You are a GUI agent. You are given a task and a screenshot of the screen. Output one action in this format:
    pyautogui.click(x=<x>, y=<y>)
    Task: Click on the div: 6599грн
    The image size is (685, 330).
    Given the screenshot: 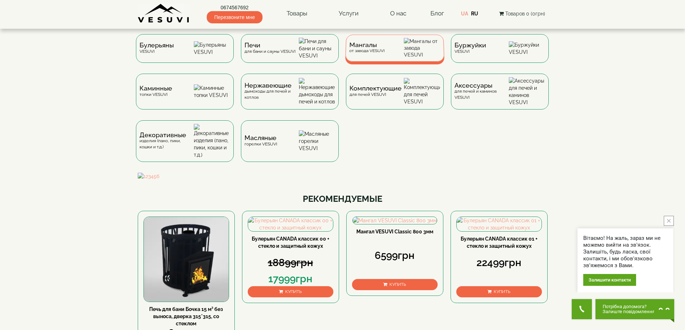 What is the action you would take?
    pyautogui.click(x=395, y=256)
    